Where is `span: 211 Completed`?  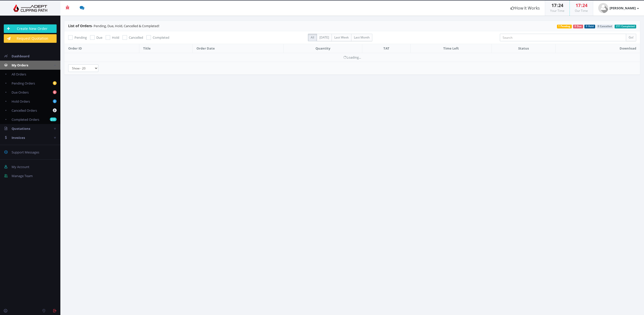
span: 211 Completed is located at coordinates (625, 26).